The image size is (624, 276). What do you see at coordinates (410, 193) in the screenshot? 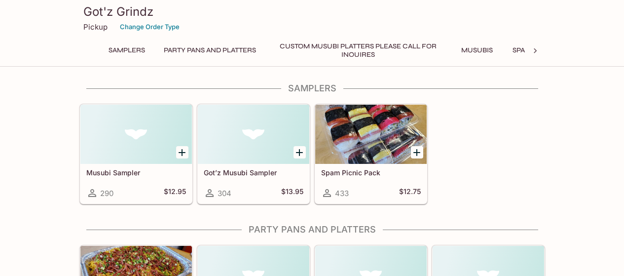
I see `h5: $12.75` at bounding box center [410, 193].